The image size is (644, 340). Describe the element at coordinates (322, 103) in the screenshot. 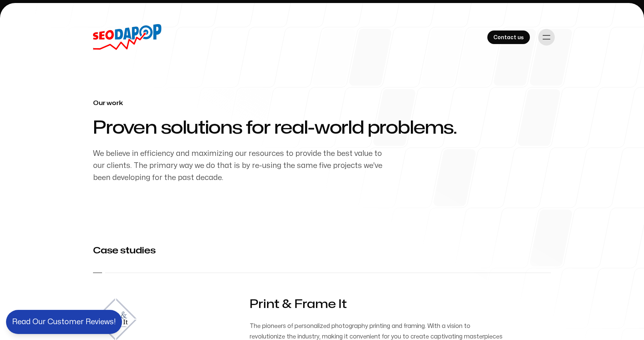

I see `span: Our work` at that location.